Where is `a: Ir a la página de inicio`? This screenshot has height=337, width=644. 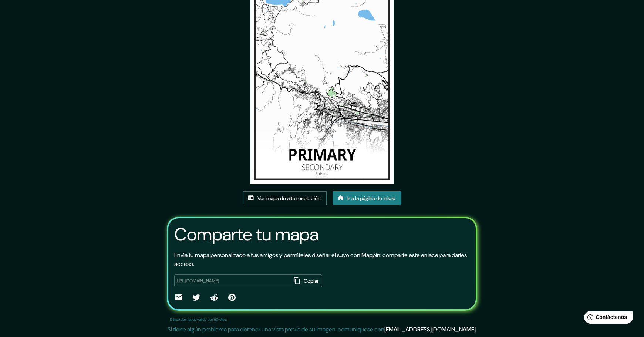
a: Ir a la página de inicio is located at coordinates (367, 198).